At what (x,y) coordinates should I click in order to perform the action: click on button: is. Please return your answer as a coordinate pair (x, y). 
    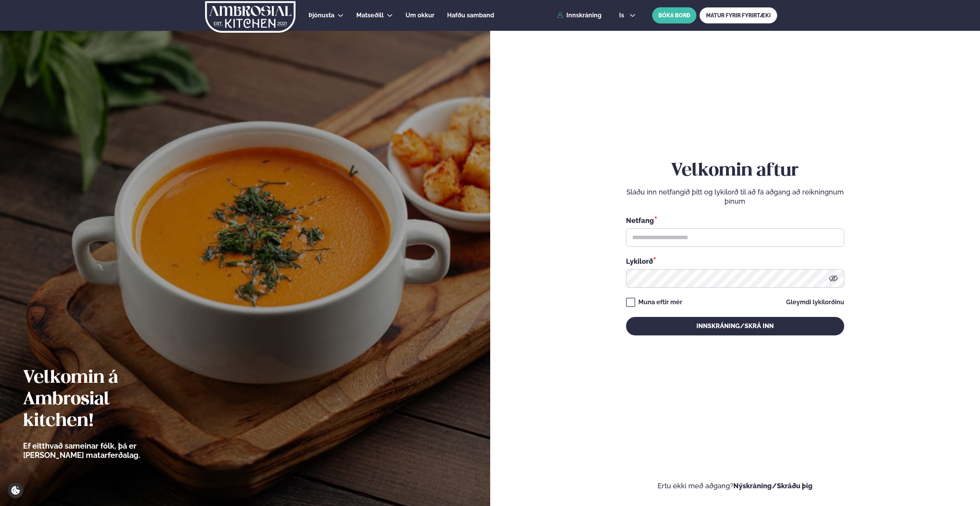
    Looking at the image, I should click on (627, 15).